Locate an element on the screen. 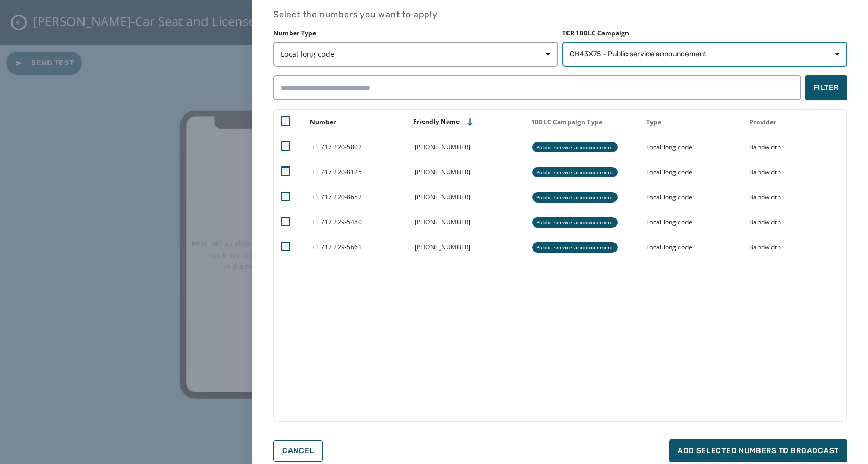 The width and height of the screenshot is (868, 464). span: 717 229 - 5661 is located at coordinates (337, 247).